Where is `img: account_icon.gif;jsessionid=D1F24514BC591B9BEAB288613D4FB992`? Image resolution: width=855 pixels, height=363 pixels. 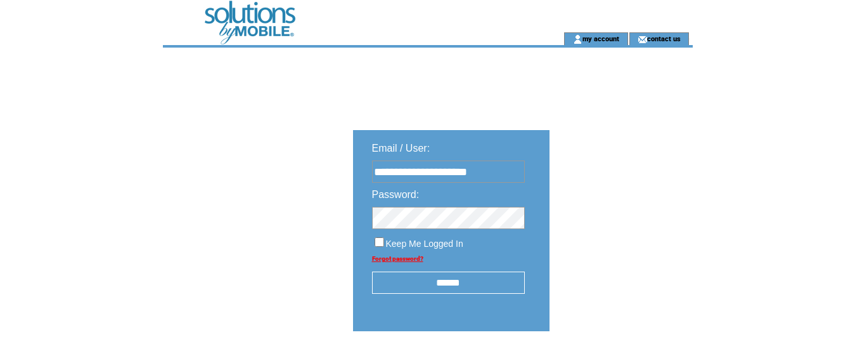
img: account_icon.gif;jsessionid=D1F24514BC591B9BEAB288613D4FB992 is located at coordinates (577, 39).